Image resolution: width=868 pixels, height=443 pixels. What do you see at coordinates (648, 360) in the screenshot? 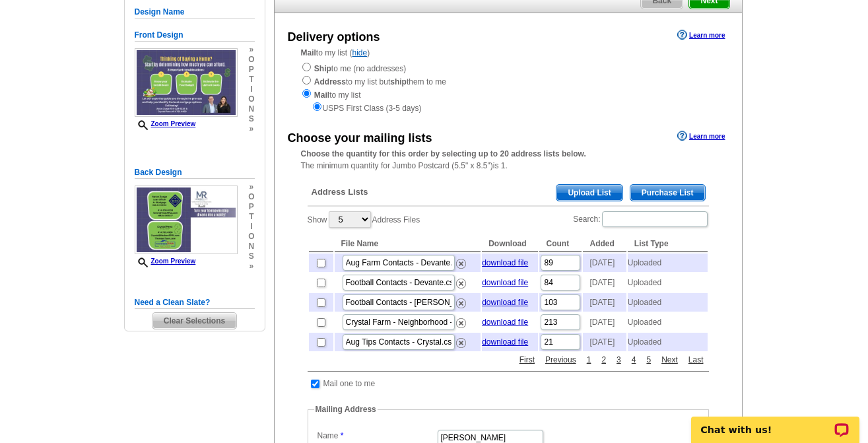
I see `a: 5` at bounding box center [648, 360].